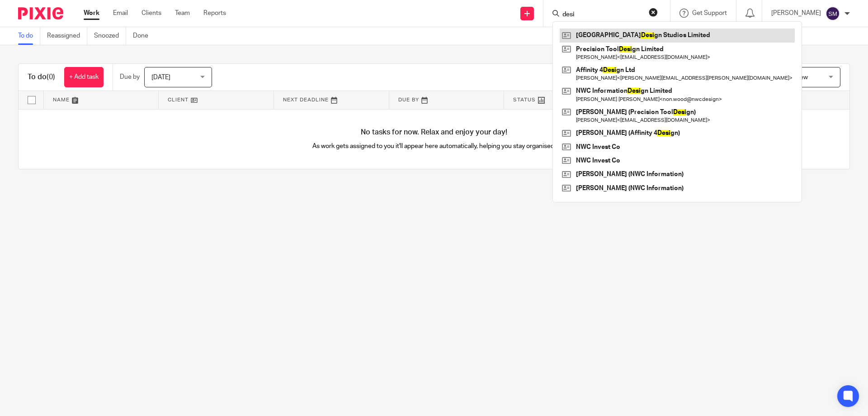  I want to click on a: Email, so click(120, 13).